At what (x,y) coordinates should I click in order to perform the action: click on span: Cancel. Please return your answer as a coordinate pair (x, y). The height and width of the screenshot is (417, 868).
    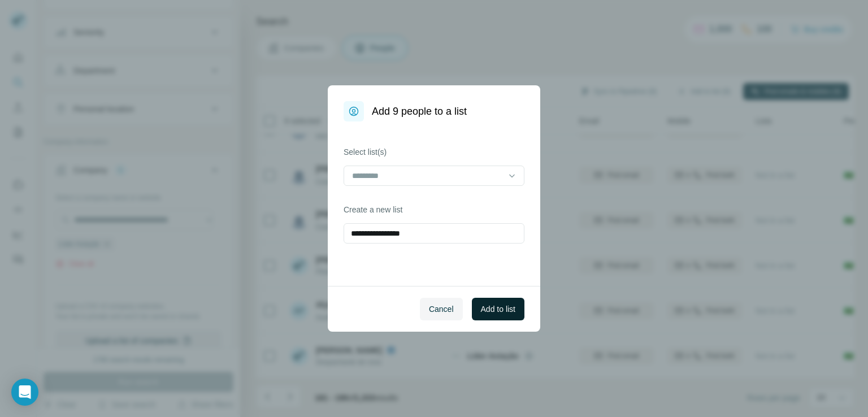
    Looking at the image, I should click on (441, 309).